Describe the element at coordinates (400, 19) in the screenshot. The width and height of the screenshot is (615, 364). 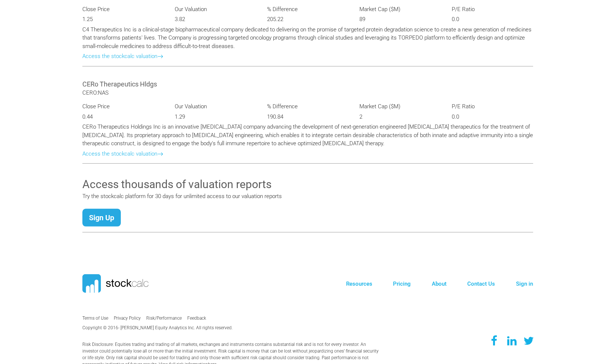
I see `p: 89` at that location.